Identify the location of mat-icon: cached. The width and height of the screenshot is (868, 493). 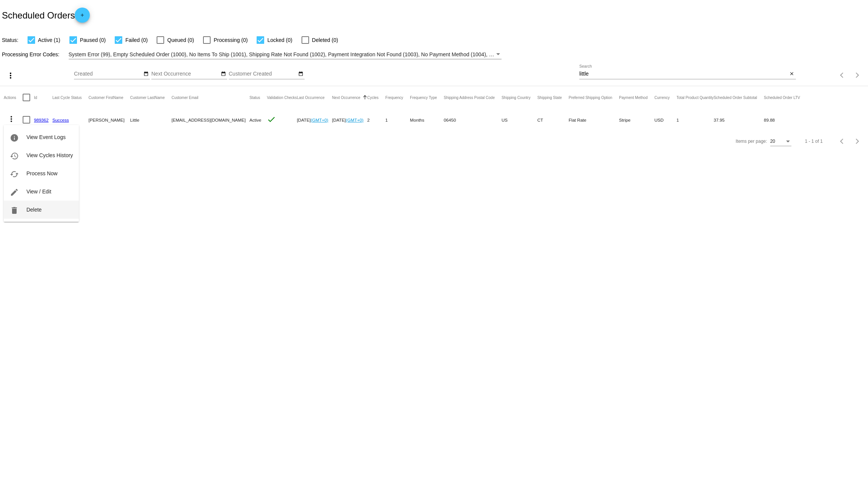
(14, 174).